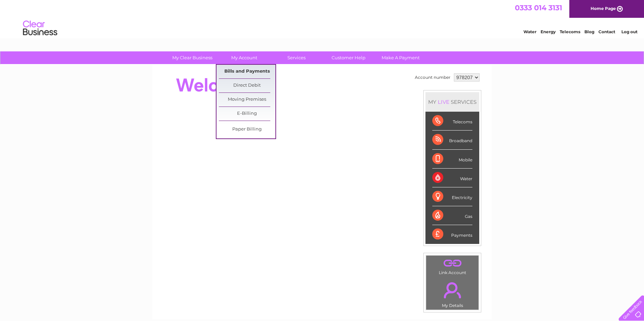  Describe the element at coordinates (433, 77) in the screenshot. I see `td: Account number` at that location.